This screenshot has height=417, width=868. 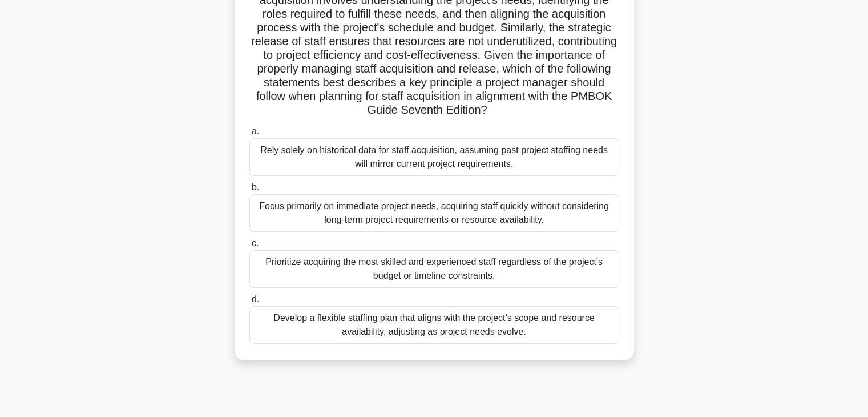 I want to click on span: c., so click(x=255, y=243).